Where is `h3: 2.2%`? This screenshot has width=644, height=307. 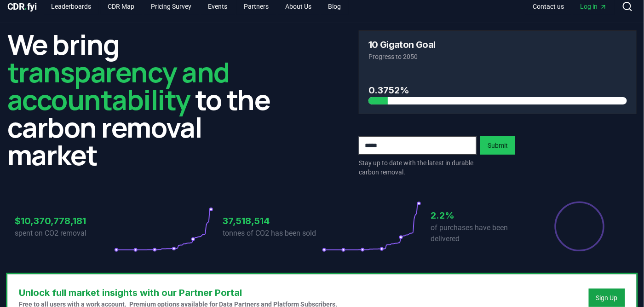
h3: 2.2% is located at coordinates (480, 216).